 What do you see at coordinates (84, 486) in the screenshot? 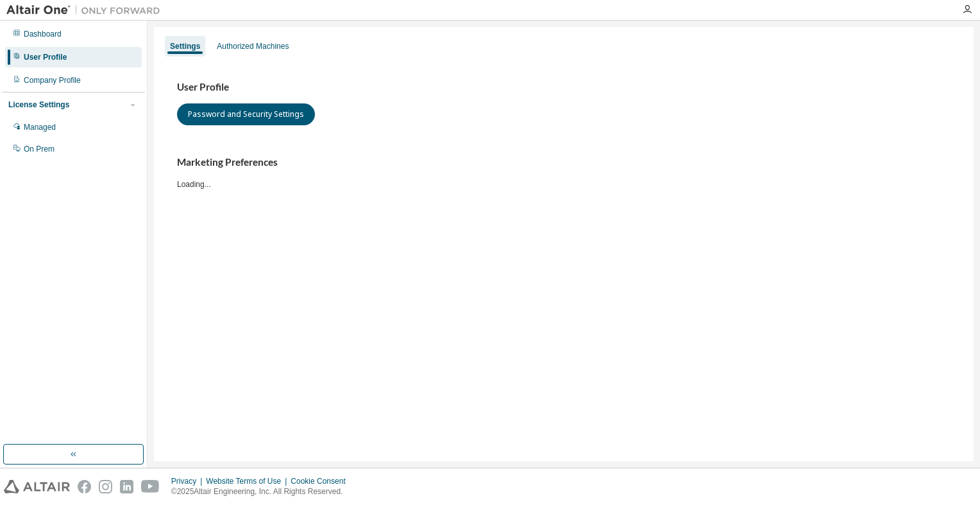
I see `img: facebook.svg` at bounding box center [84, 486].